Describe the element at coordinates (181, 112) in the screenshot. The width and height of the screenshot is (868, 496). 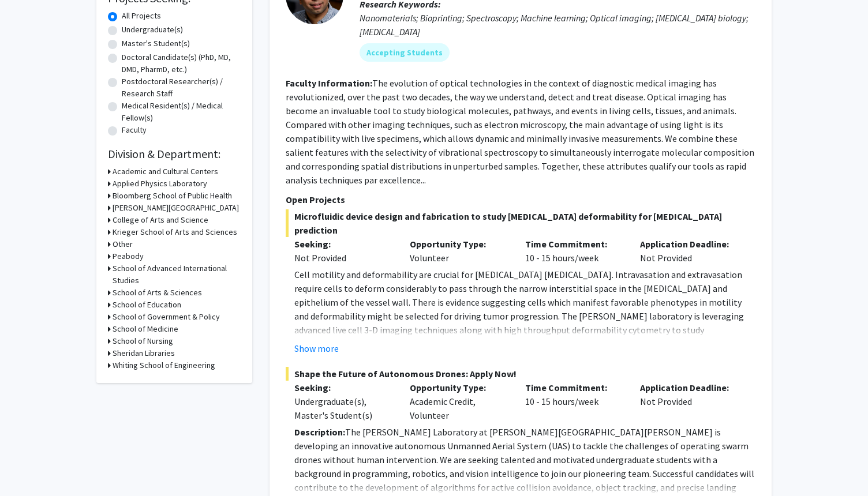
I see `label: Medical Resident(s) / Medical Fellow(s)` at that location.